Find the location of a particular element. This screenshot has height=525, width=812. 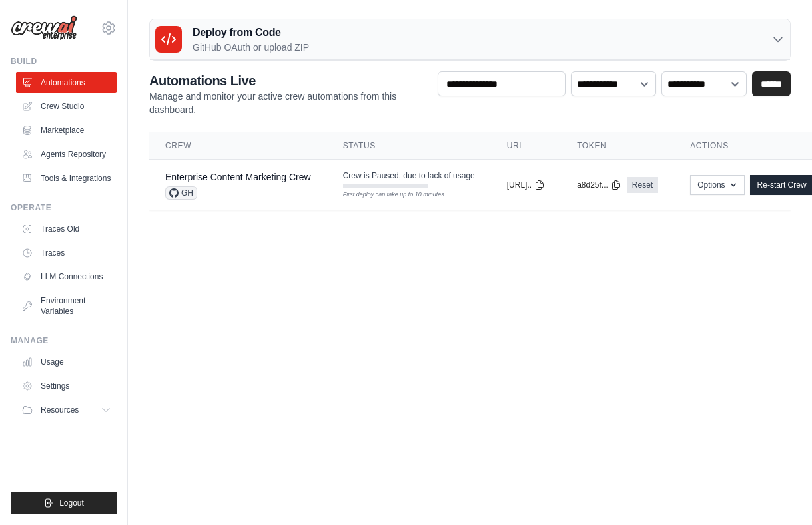

a: Agents Repository is located at coordinates (66, 154).